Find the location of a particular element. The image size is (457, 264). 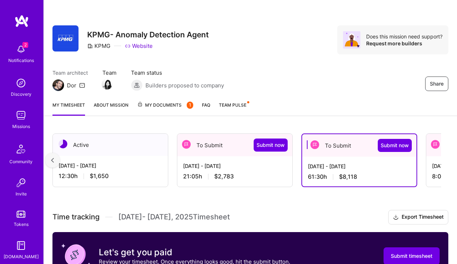

span: $1,650 is located at coordinates (99, 176).